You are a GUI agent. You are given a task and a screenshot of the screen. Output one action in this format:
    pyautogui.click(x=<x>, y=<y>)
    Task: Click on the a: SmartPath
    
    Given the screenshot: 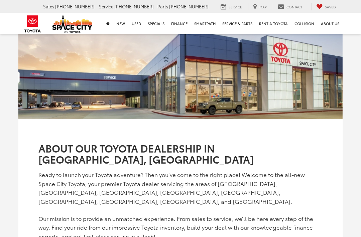 What is the action you would take?
    pyautogui.click(x=205, y=23)
    